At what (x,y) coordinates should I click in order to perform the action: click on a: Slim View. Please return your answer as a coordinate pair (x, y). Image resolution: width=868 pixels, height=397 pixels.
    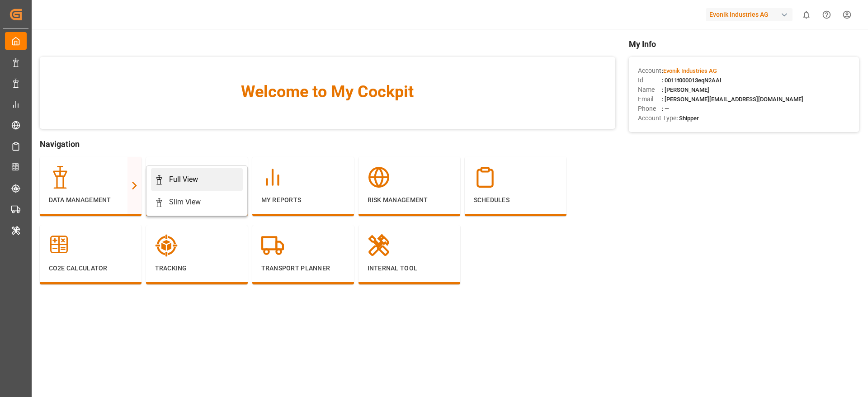
    Looking at the image, I should click on (197, 203).